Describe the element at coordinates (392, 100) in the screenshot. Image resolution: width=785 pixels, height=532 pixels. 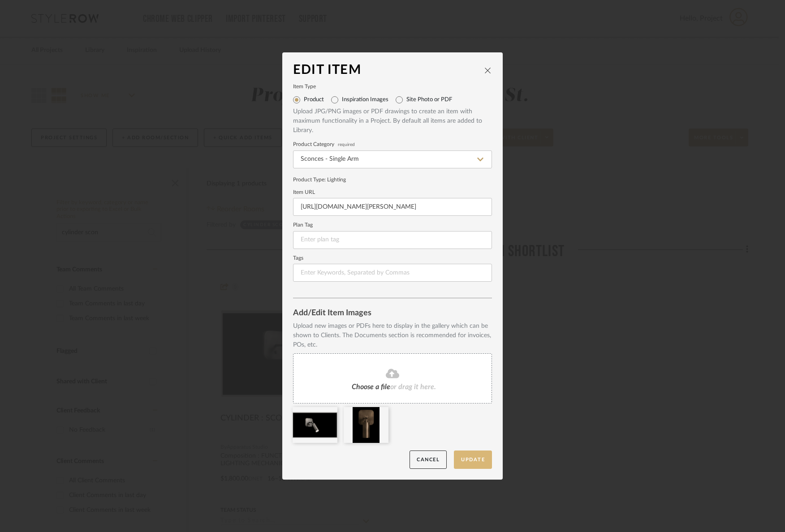
I see `mat-radio-group: Select item type` at that location.